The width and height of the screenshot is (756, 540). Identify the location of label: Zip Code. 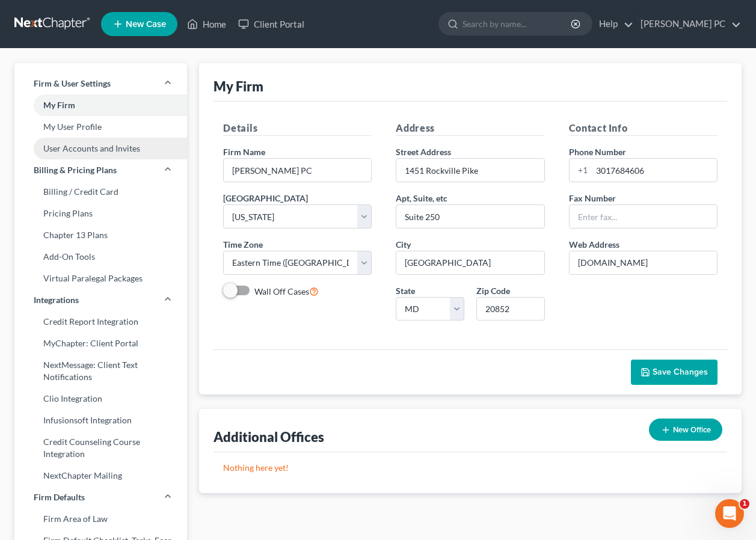
(493, 290).